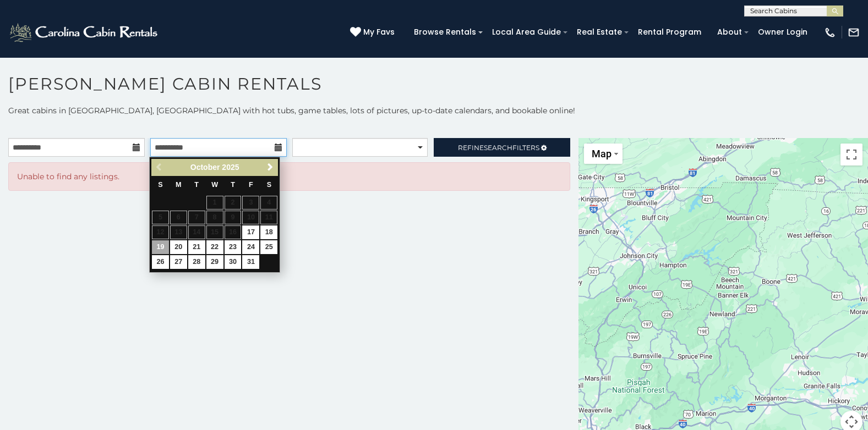 The height and width of the screenshot is (430, 868). What do you see at coordinates (444, 32) in the screenshot?
I see `a: Browse Rentals` at bounding box center [444, 32].